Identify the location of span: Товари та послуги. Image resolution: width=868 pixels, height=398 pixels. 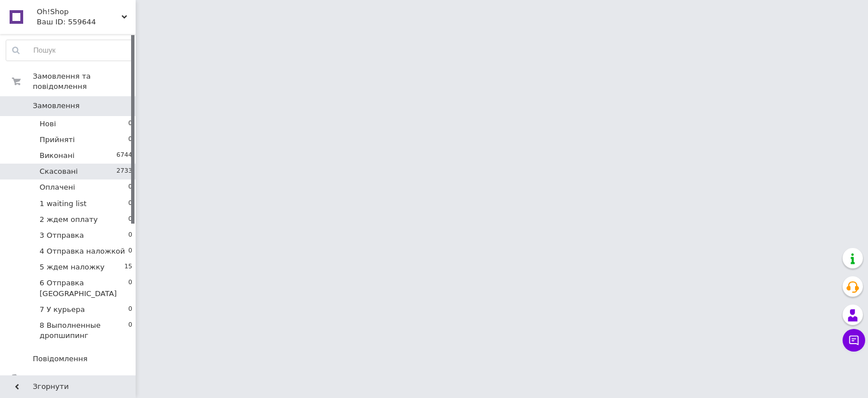
(68, 378).